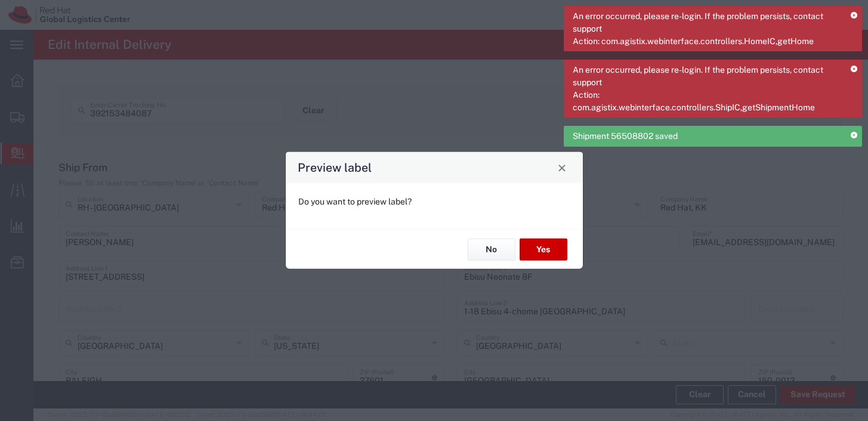 This screenshot has height=421, width=868. Describe the element at coordinates (562, 168) in the screenshot. I see `button: Close` at that location.